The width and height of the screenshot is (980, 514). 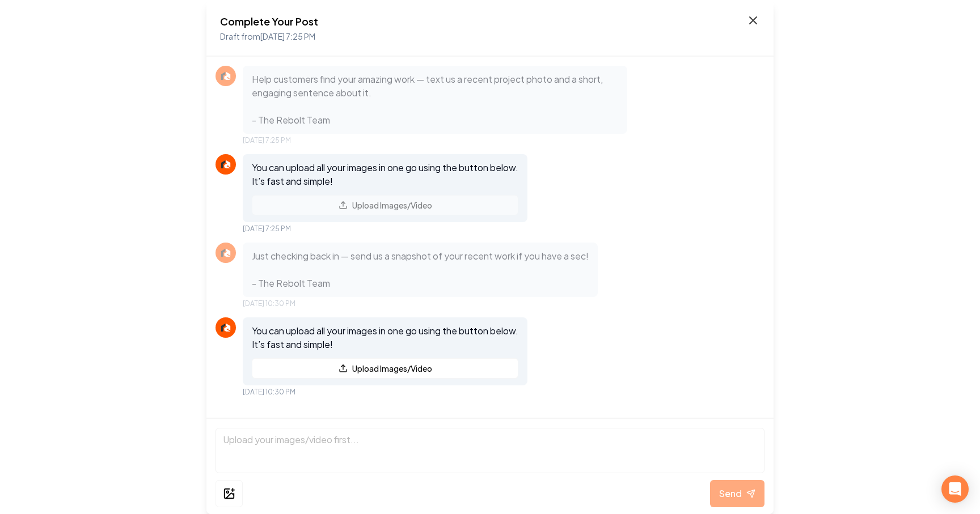 I want to click on p: Help customers find your amazing work — text us a recent project photo and a short, engaging sent..., so click(x=435, y=99).